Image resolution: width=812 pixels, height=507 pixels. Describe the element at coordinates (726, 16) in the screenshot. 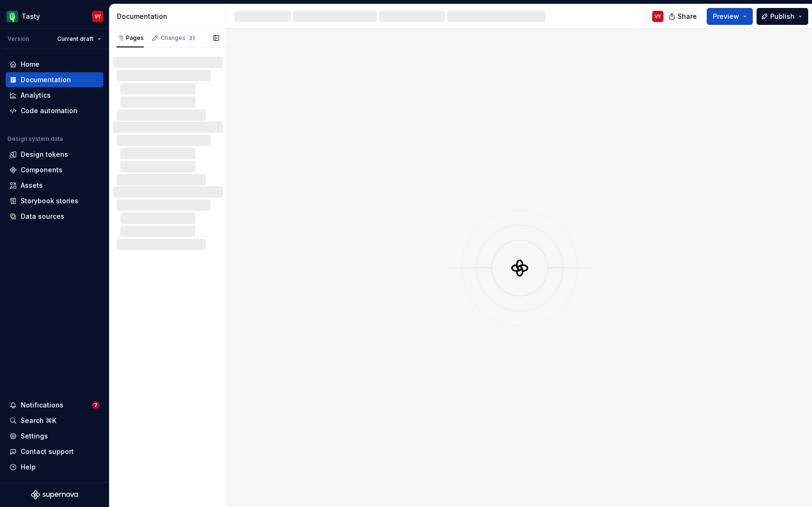

I see `span: Preview` at that location.